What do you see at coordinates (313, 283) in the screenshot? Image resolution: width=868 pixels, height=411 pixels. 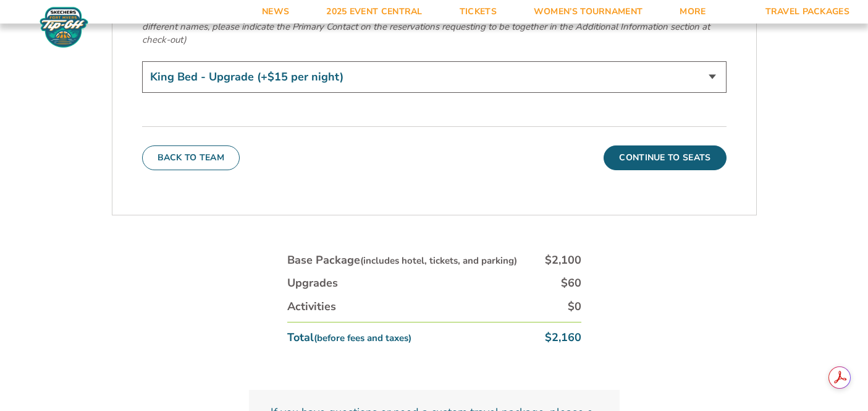 I see `div: Upgrades` at bounding box center [313, 283].